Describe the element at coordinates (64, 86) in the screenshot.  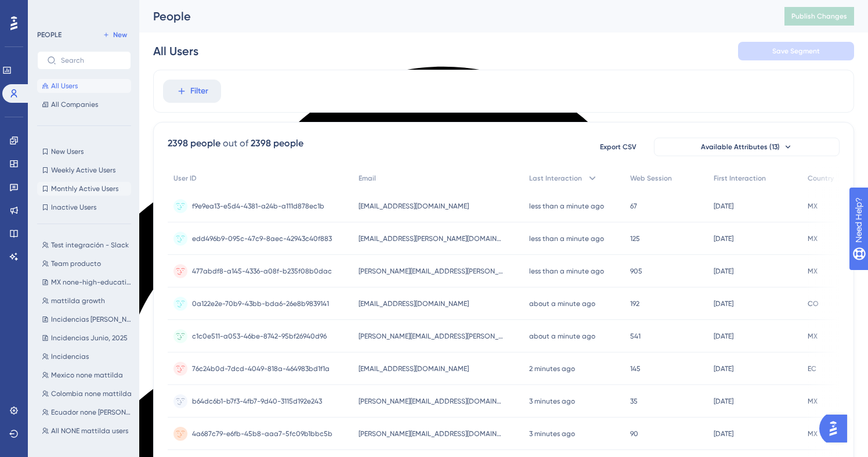
I see `span: All Users` at that location.